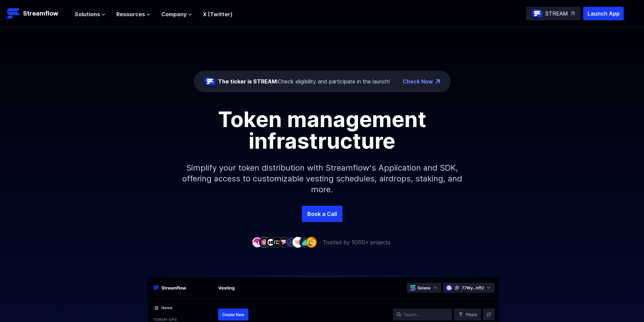 This screenshot has height=322, width=644. What do you see at coordinates (291, 242) in the screenshot?
I see `img: company-6` at bounding box center [291, 242].